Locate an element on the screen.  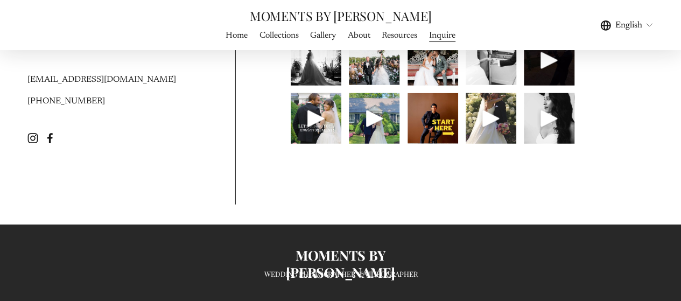
a: Inquire is located at coordinates (442, 35).